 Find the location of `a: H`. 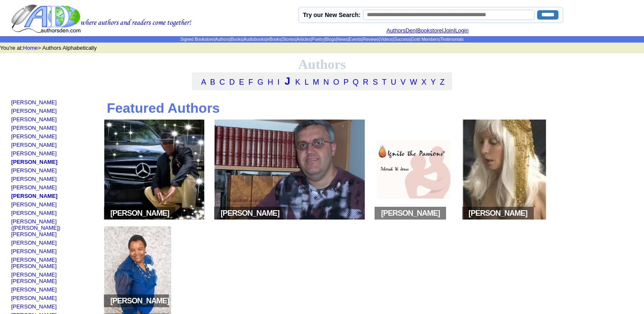

a: H is located at coordinates (270, 82).